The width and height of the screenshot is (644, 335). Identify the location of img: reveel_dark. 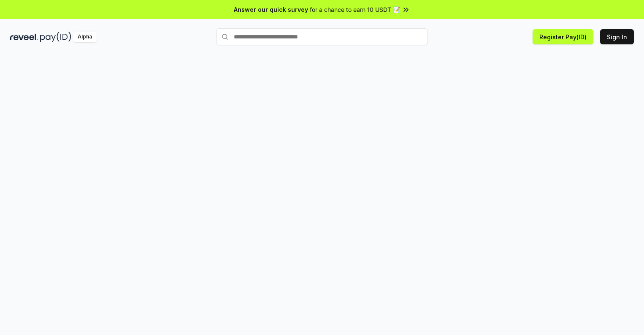
(24, 37).